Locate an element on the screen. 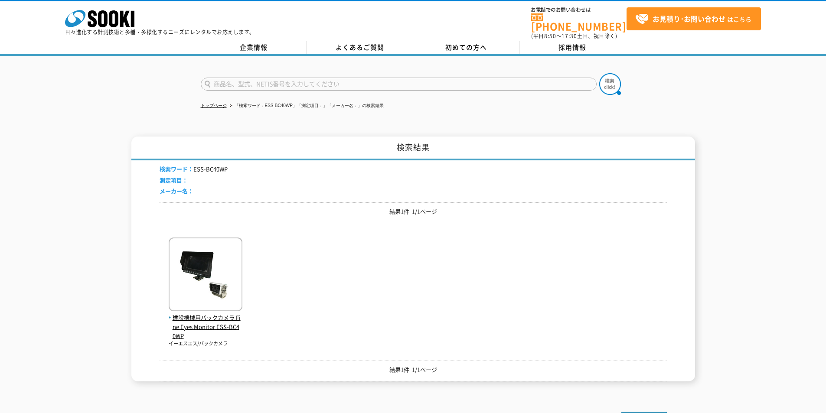 The height and width of the screenshot is (413, 826). span: 建設機械用バックカメラ Fine Eyes Monitor ESS-BC40WP is located at coordinates (206, 327).